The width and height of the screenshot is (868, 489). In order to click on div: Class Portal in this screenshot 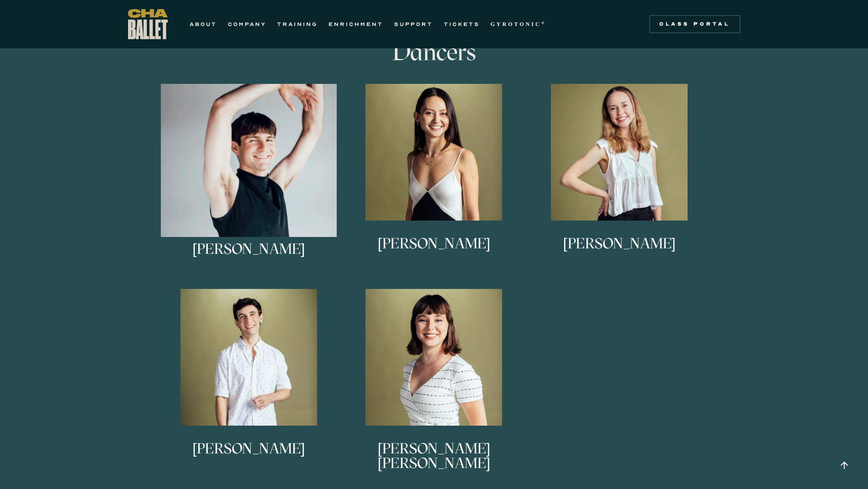, I will do `click(695, 24)`.